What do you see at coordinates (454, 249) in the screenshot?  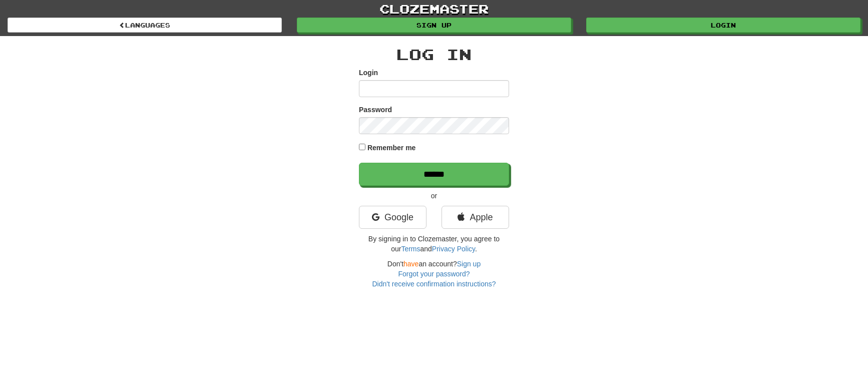 I see `a: Privacy Policy` at bounding box center [454, 249].